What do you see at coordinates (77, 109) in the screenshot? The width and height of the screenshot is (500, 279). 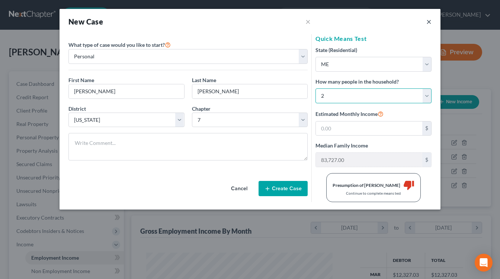 I see `span: District` at bounding box center [77, 109].